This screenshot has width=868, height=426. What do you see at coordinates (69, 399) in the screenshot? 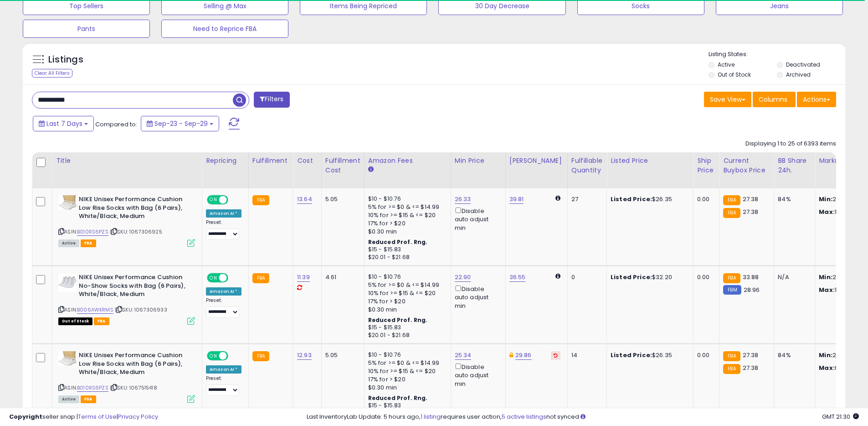
I see `span: All listings currently available for purchase on Amazon` at bounding box center [69, 399].